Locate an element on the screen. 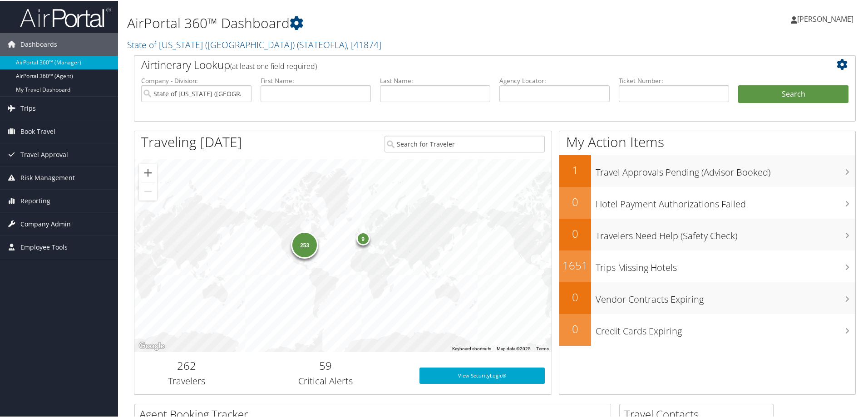  span: Company Admin is located at coordinates (46, 223).